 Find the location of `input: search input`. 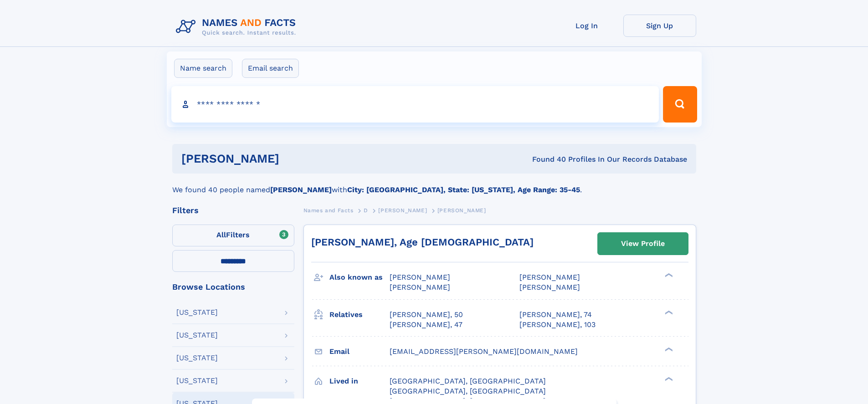

input: search input is located at coordinates (415, 104).